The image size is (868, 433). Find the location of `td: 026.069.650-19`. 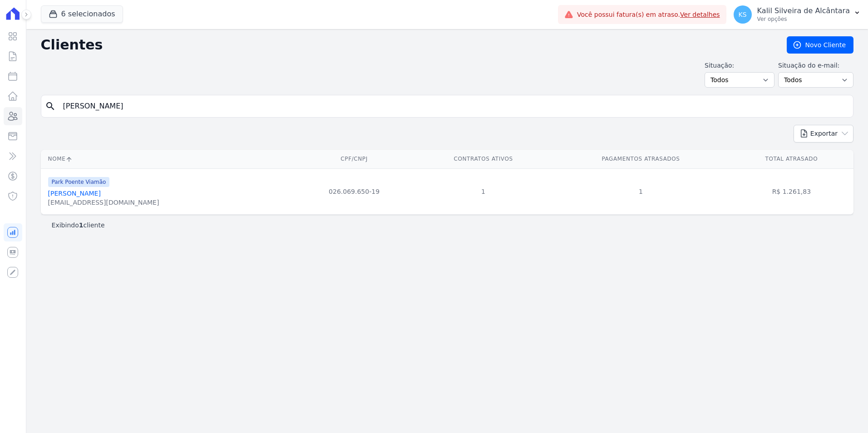

td: 026.069.650-19 is located at coordinates (354, 191).